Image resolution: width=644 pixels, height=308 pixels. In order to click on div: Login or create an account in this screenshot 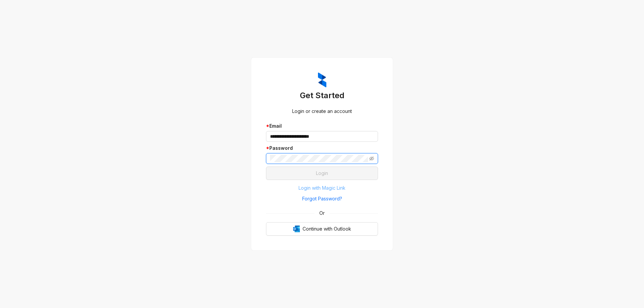, I will do `click(322, 111)`.